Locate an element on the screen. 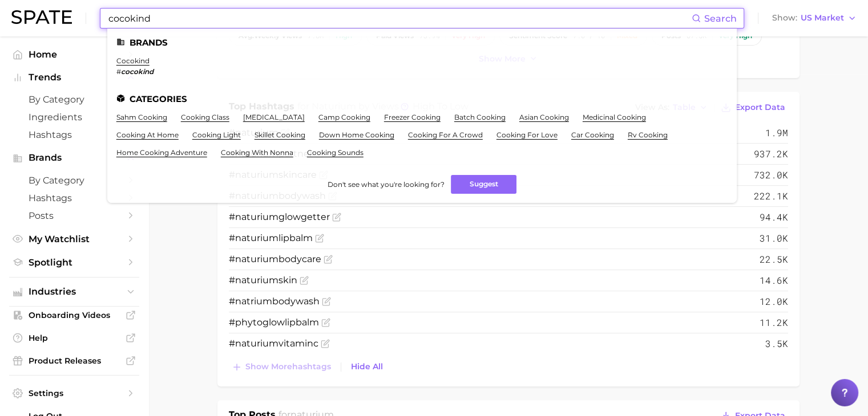  span: # vitaminc is located at coordinates (274, 344).